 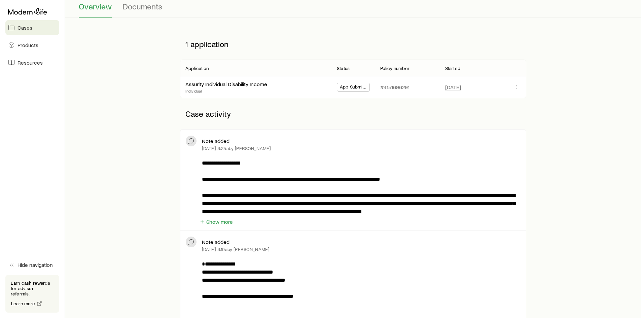 What do you see at coordinates (25, 28) in the screenshot?
I see `span: Cases` at bounding box center [25, 28].